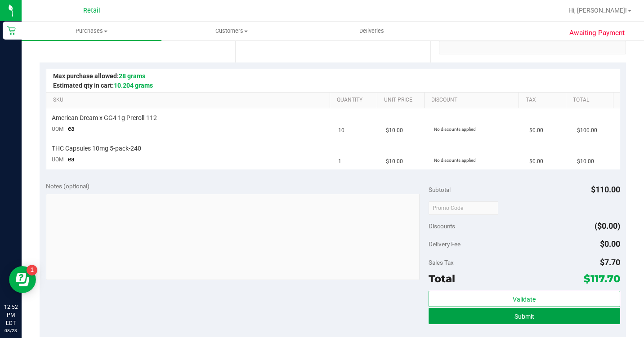 The height and width of the screenshot is (338, 644). What do you see at coordinates (444, 244) in the screenshot?
I see `span: Delivery Fee` at bounding box center [444, 244].